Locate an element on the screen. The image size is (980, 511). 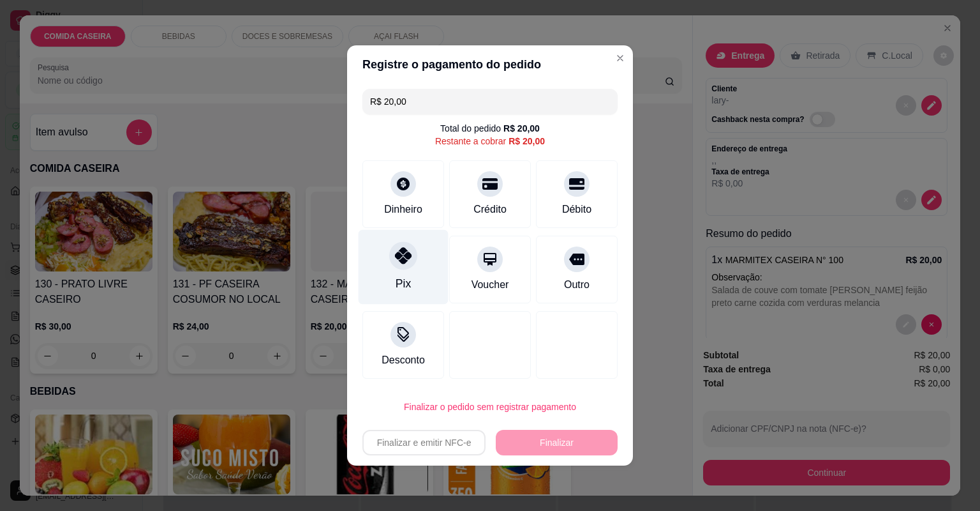
div: Restante a cobrar is located at coordinates (490, 141).